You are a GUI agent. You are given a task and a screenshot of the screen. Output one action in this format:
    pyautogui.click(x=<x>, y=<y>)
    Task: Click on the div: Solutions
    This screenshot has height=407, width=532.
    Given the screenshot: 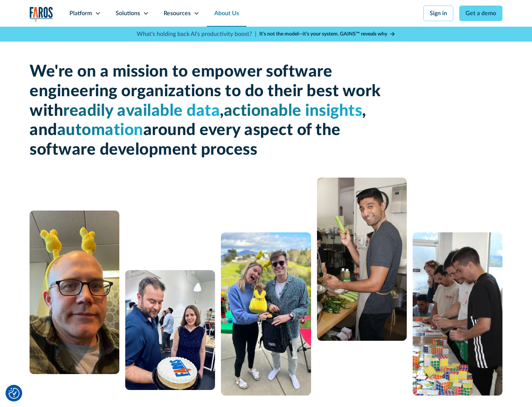 What is the action you would take?
    pyautogui.click(x=128, y=13)
    